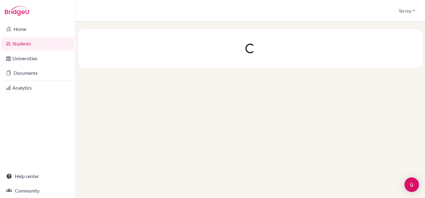 The height and width of the screenshot is (198, 425). What do you see at coordinates (37, 176) in the screenshot?
I see `a: Help center` at bounding box center [37, 176].